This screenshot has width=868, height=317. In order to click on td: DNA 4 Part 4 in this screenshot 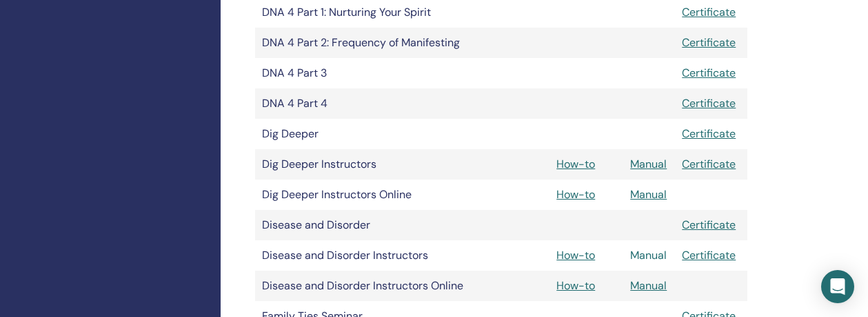, I will do `click(364, 103)`.